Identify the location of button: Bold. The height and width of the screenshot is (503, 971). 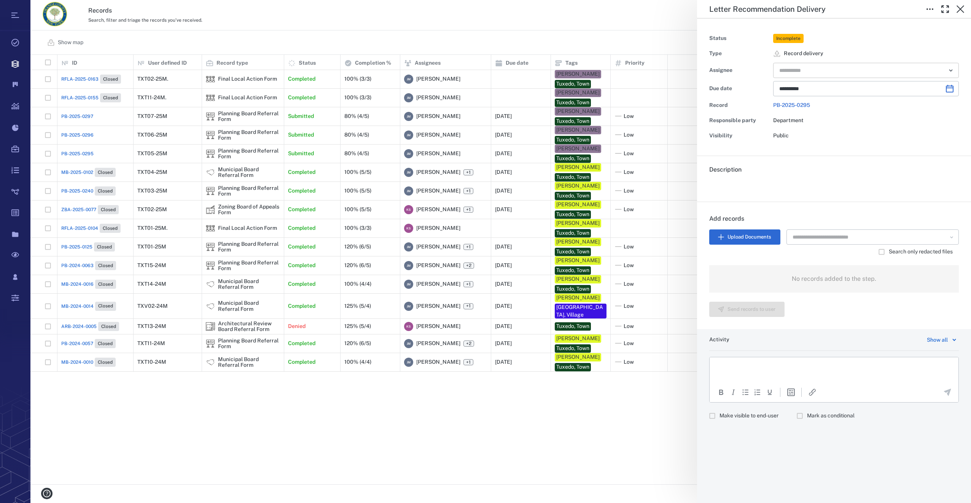
(721, 392).